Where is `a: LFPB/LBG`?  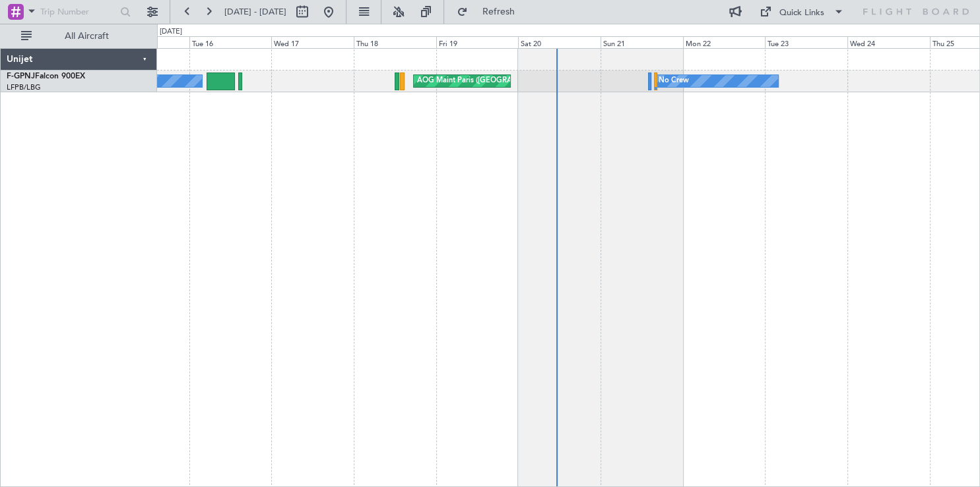
a: LFPB/LBG is located at coordinates (24, 87).